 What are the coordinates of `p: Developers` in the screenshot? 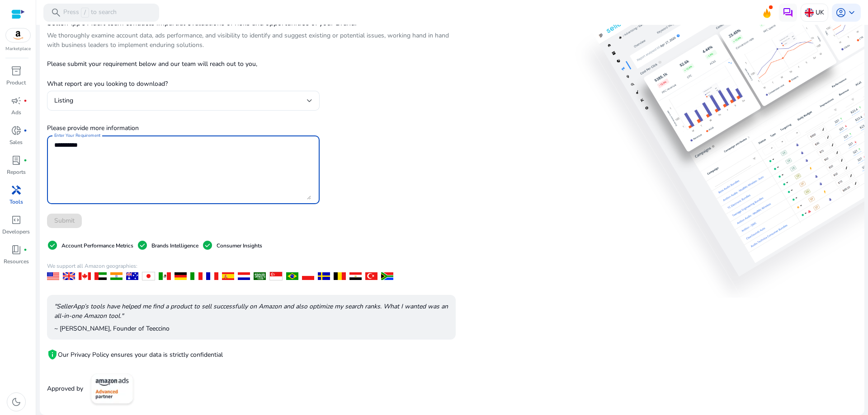 It's located at (16, 232).